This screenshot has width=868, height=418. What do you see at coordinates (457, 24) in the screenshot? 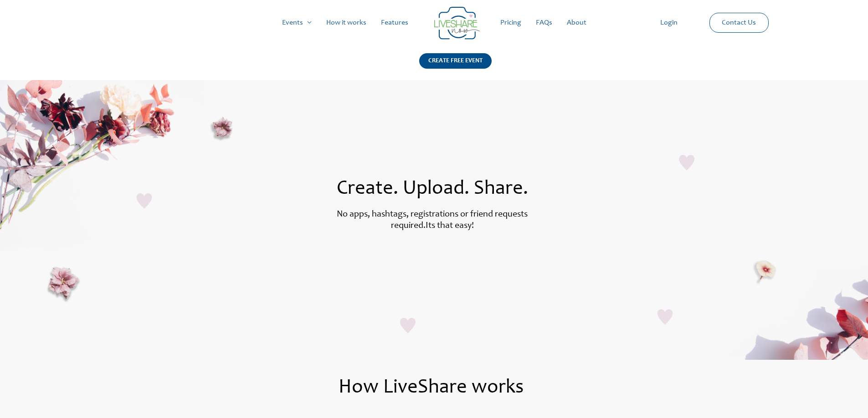
I see `img: LiveShare logo - Capture & Share Event Memories` at bounding box center [457, 24].